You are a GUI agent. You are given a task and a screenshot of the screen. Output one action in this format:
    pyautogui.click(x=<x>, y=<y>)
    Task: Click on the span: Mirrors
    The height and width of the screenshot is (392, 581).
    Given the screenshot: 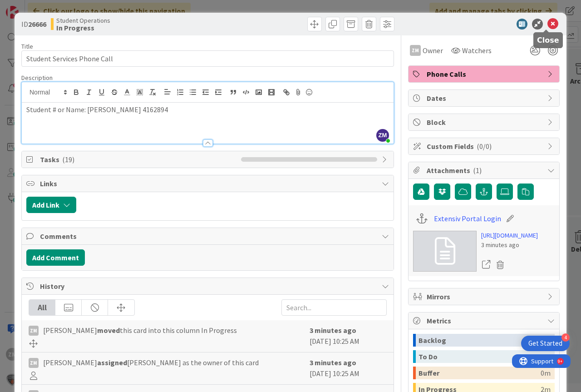 What is the action you would take?
    pyautogui.click(x=485, y=296)
    